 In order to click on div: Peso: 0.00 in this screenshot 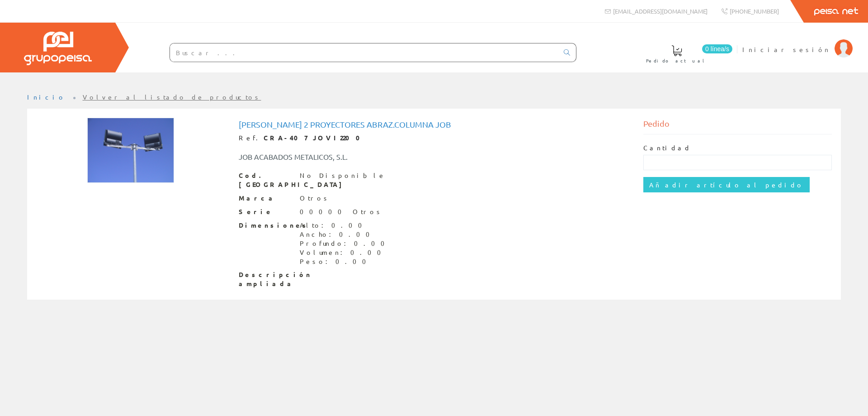, I will do `click(345, 262)`.